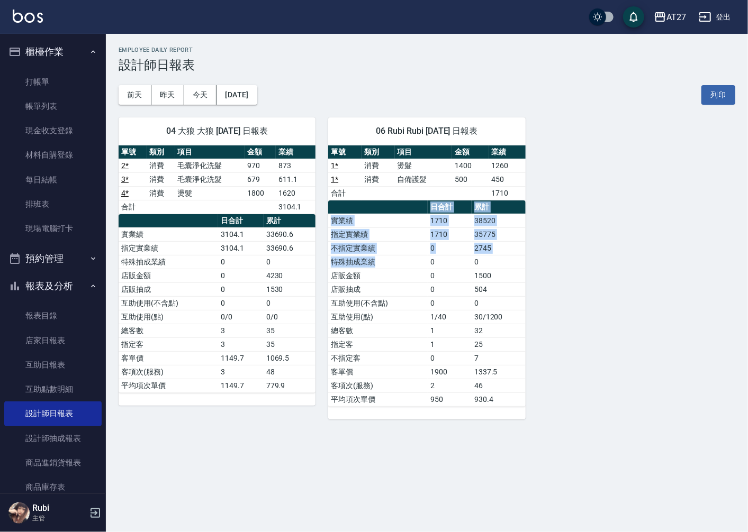 This screenshot has width=748, height=532. I want to click on td: 504, so click(498, 289).